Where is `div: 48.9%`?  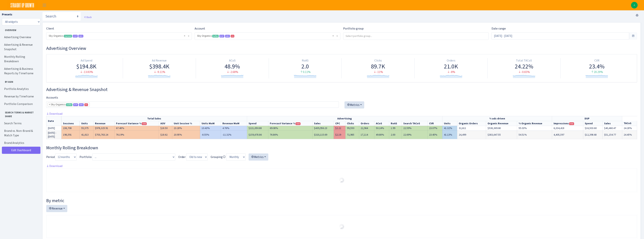 div: 48.9% is located at coordinates (232, 66).